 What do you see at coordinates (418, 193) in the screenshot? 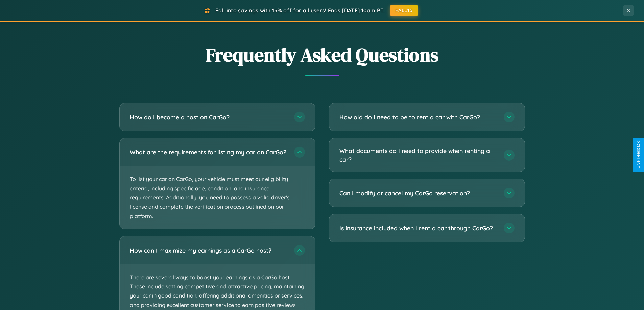
I see `h3: Can I modify or cancel my CarGo reservation?` at bounding box center [418, 193].